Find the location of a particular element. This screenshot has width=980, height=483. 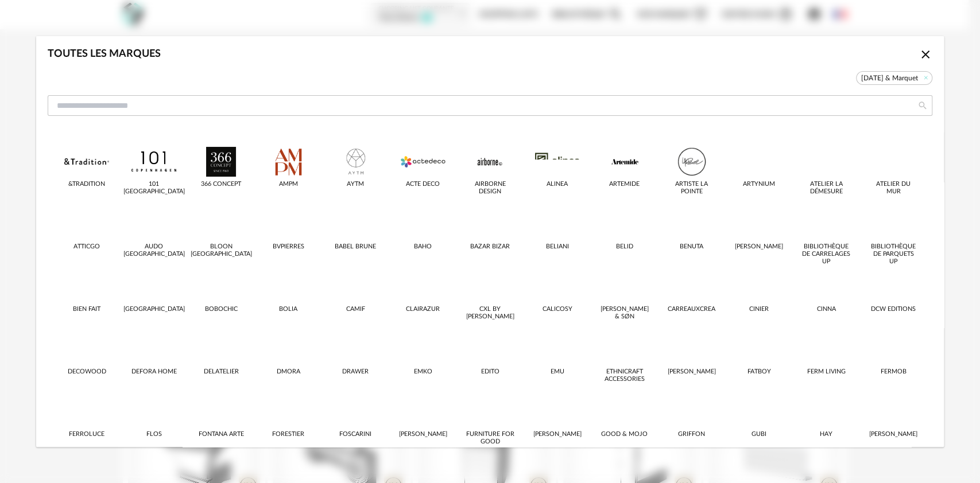

div: Belid is located at coordinates (625, 247).